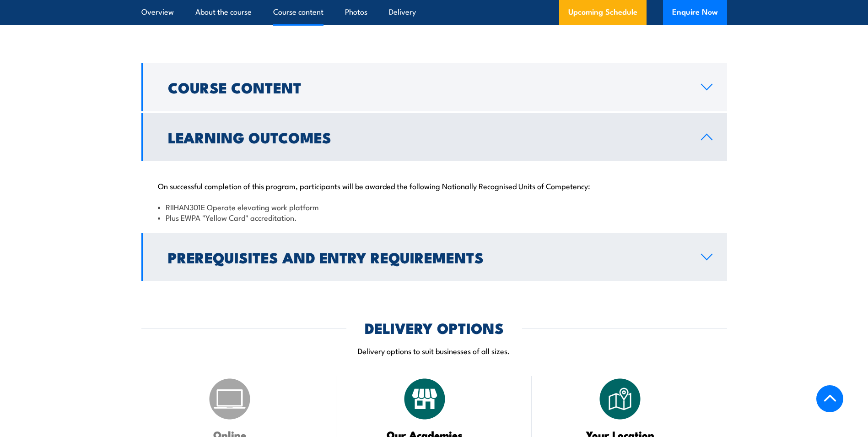  What do you see at coordinates (427, 257) in the screenshot?
I see `h2: Prerequisites and Entry Requirements` at bounding box center [427, 257].